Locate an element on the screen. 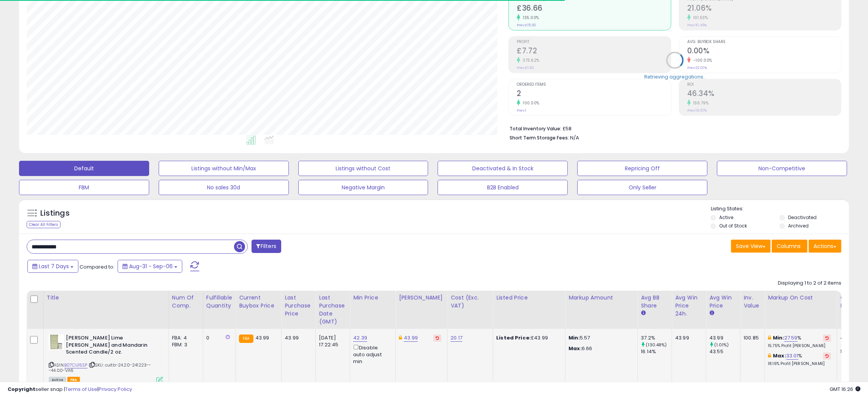  div: 100.85 is located at coordinates (751, 338).